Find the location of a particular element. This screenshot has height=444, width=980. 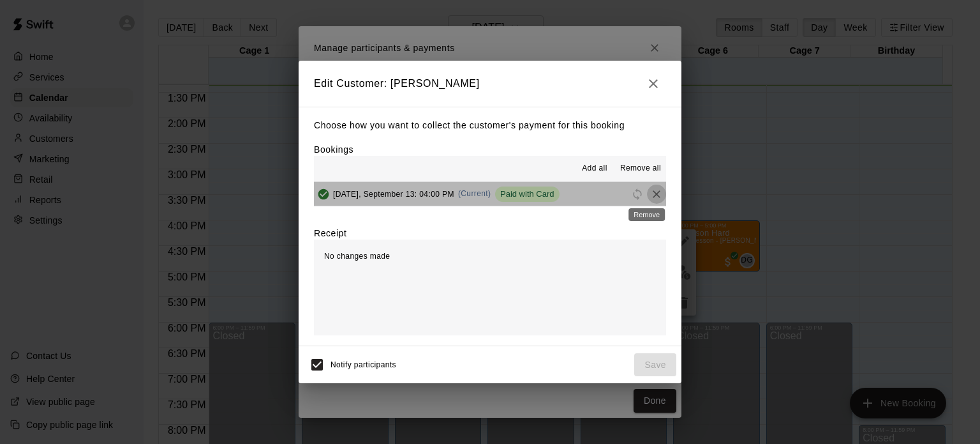

button: Remove all is located at coordinates (641, 168).